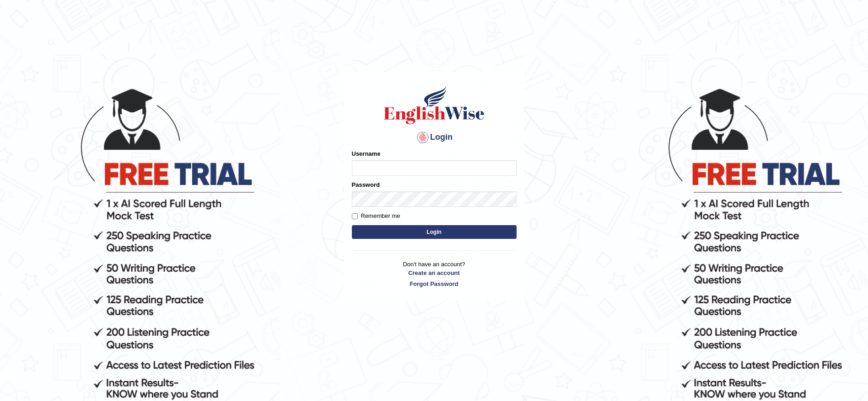  Describe the element at coordinates (365, 154) in the screenshot. I see `label: Username` at that location.